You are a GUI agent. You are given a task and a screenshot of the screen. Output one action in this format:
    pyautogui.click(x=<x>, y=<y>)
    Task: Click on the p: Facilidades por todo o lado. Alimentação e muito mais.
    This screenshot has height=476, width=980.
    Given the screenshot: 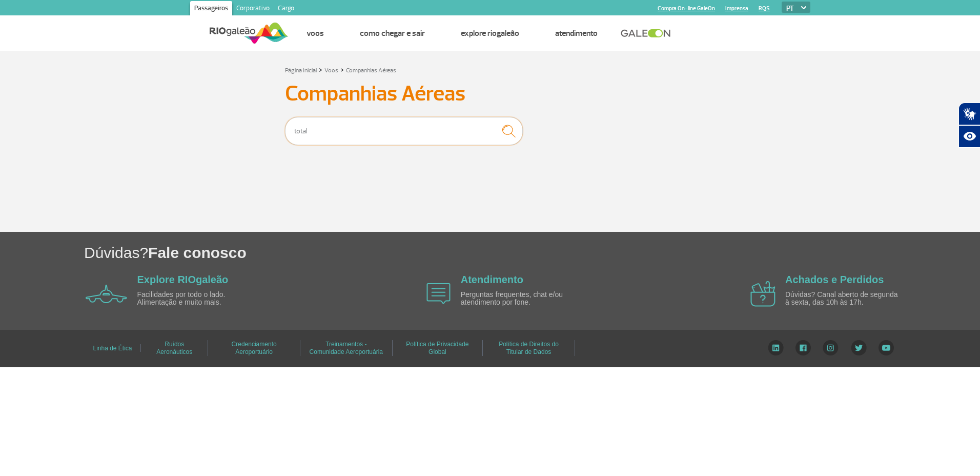 What is the action you would take?
    pyautogui.click(x=196, y=298)
    